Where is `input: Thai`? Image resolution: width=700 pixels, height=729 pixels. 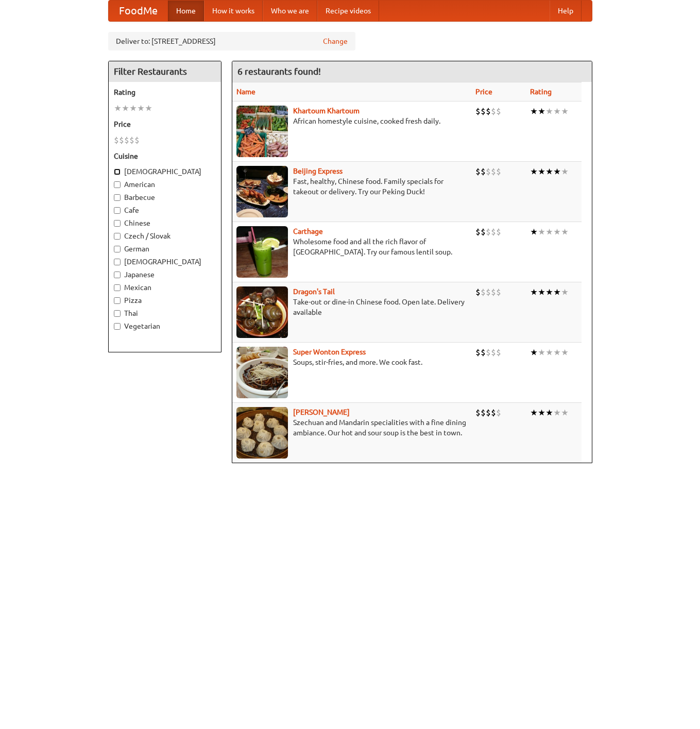
input: Thai is located at coordinates (117, 313).